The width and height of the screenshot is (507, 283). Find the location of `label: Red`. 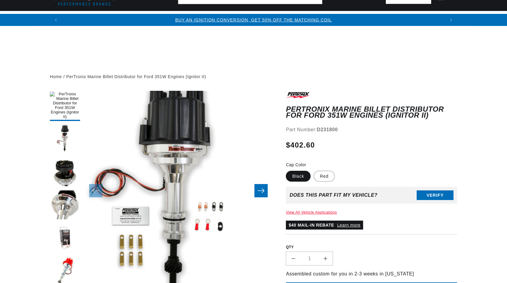

label: Red is located at coordinates (324, 176).